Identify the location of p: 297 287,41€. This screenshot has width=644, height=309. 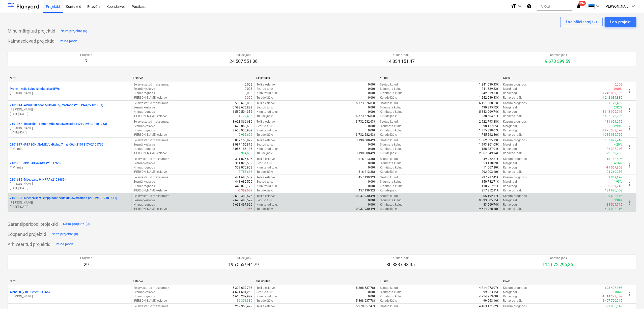
(490, 178).